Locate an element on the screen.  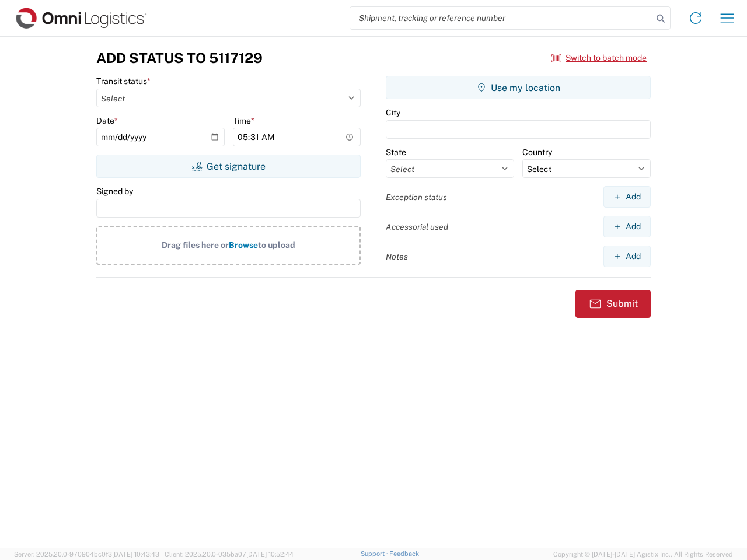
label: Exception status is located at coordinates (416, 197).